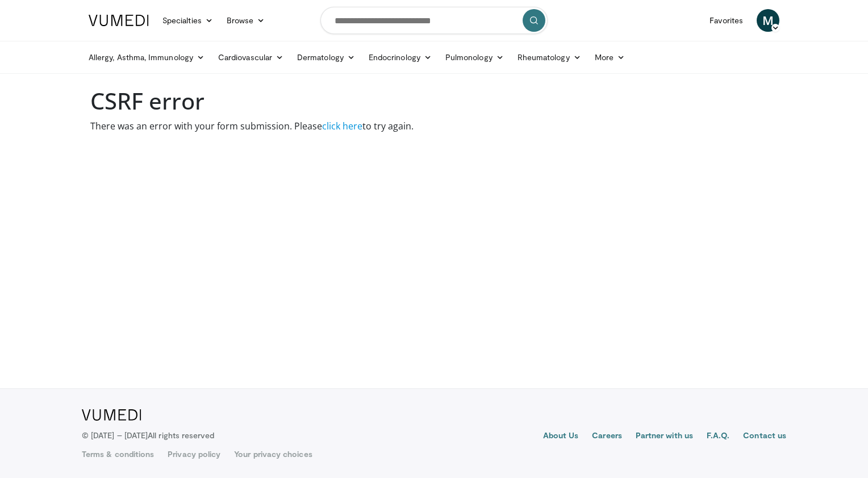  I want to click on a: Pulmonology, so click(474, 57).